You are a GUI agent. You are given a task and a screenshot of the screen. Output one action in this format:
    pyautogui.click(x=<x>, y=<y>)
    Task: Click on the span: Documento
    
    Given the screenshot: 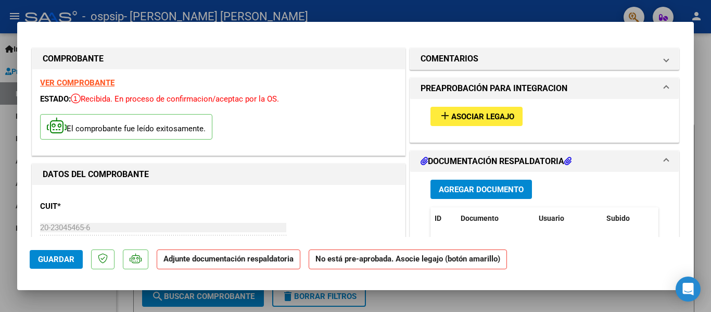 What is the action you would take?
    pyautogui.click(x=480, y=218)
    